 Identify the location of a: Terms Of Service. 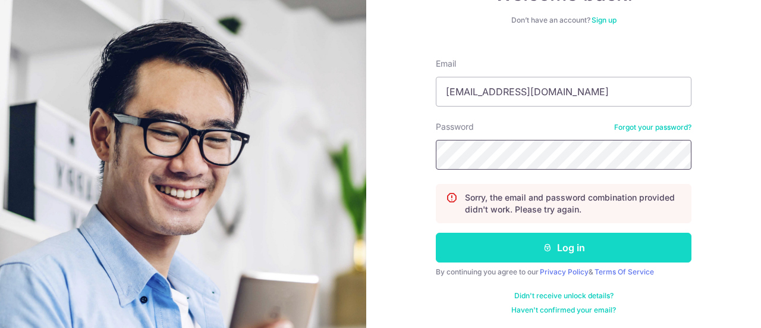
(625, 271).